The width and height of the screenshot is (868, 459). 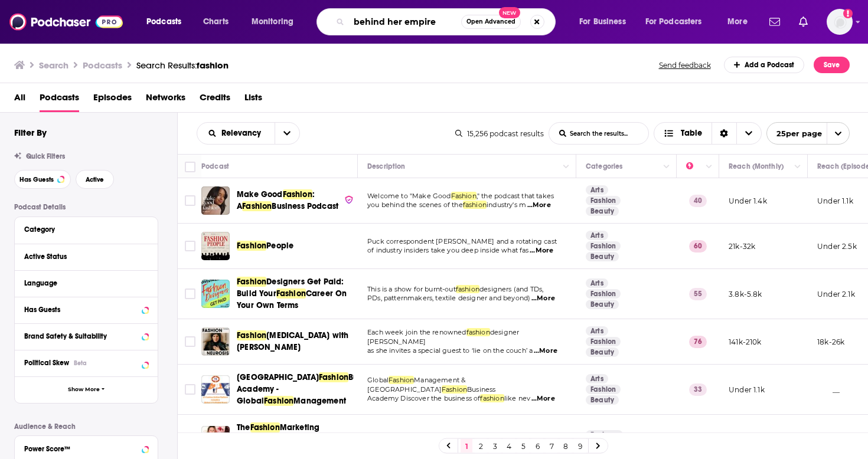 I want to click on span: Business Academy - Global, so click(x=309, y=389).